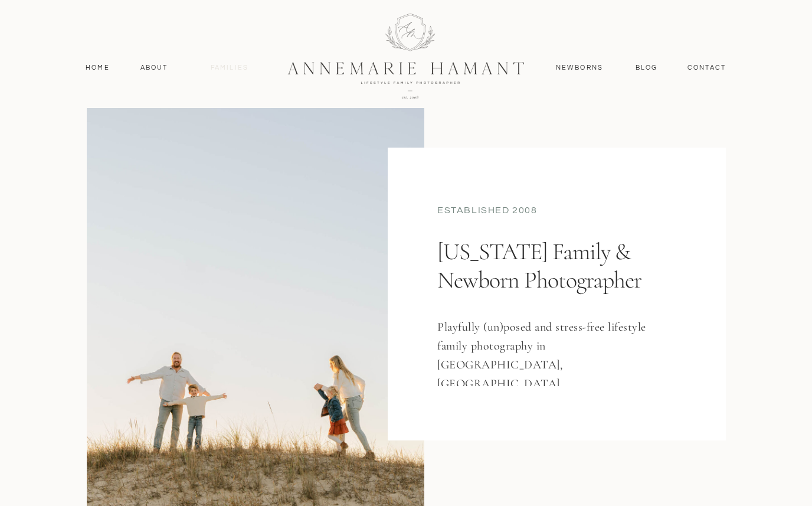 The height and width of the screenshot is (506, 812). I want to click on a: contact, so click(706, 68).